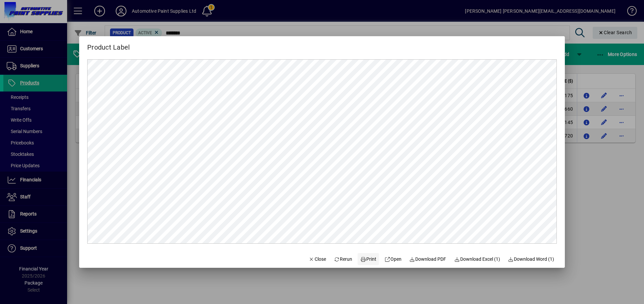  Describe the element at coordinates (428, 259) in the screenshot. I see `span: Download PDF` at that location.